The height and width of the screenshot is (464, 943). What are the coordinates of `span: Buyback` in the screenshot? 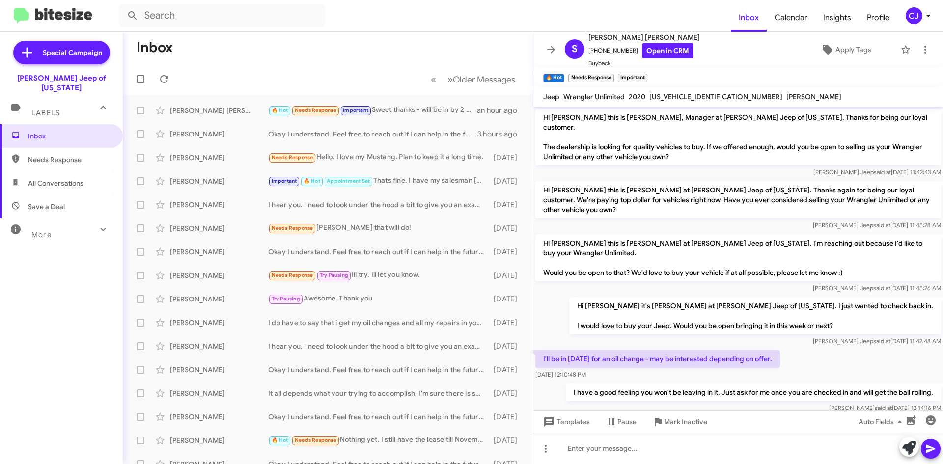 It's located at (644, 63).